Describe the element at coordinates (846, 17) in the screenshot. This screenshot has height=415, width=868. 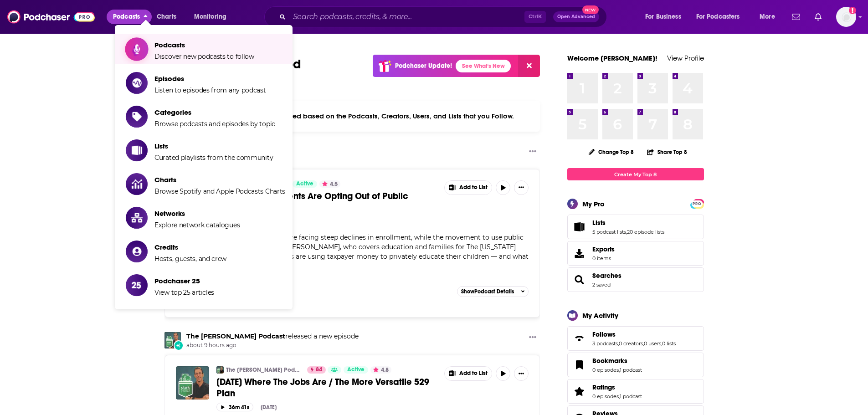
I see `button: Show profile menu` at that location.